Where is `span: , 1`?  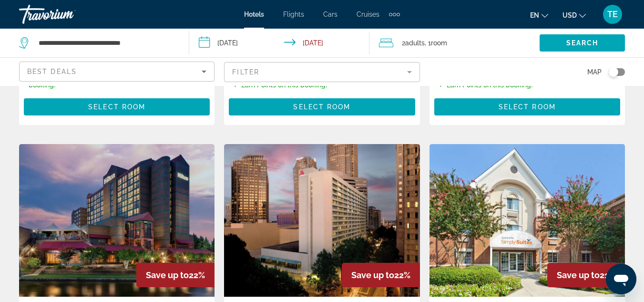 span: , 1 is located at coordinates (436, 43).